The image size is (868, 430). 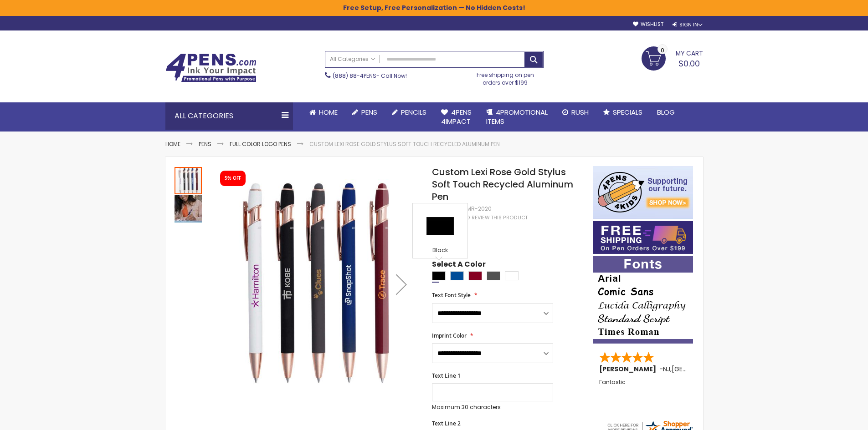 What do you see at coordinates (459, 265) in the screenshot?
I see `span: Select A Color` at bounding box center [459, 265].